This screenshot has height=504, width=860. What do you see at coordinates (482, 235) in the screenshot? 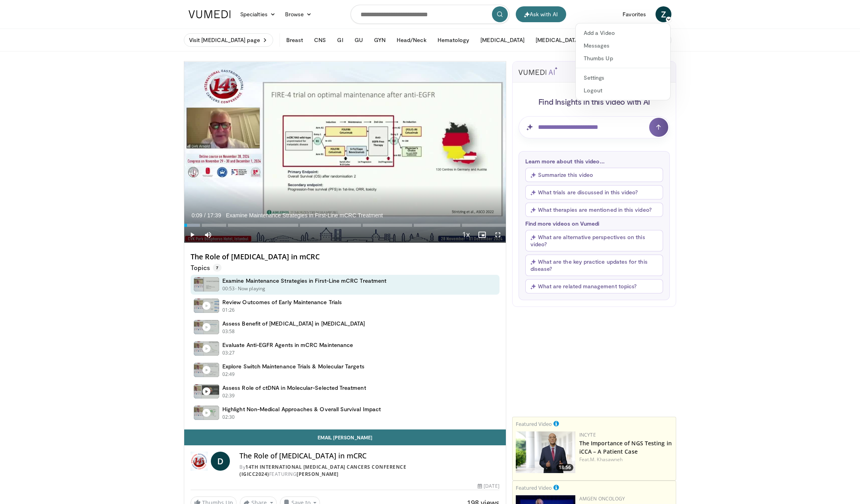
I see `button: Enable picture-in-picture mode` at bounding box center [482, 235].